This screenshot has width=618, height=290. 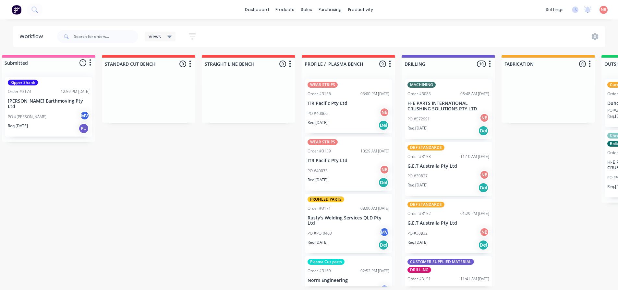 What do you see at coordinates (319, 94) in the screenshot?
I see `div: Order #3156` at bounding box center [319, 94].